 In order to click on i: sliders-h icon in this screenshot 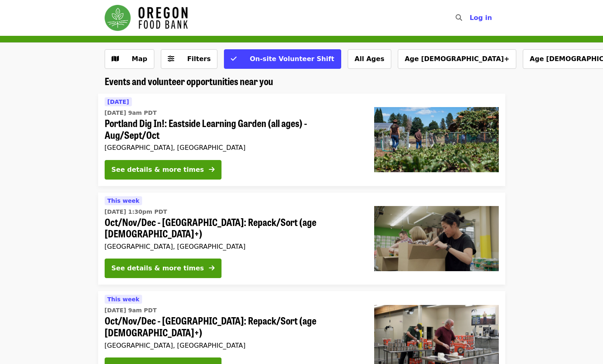, I will do `click(171, 58)`.